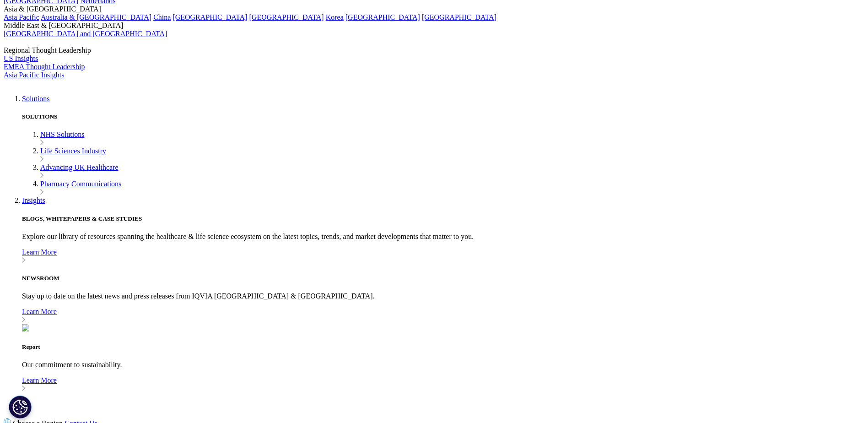 Image resolution: width=868 pixels, height=423 pixels. Describe the element at coordinates (443, 278) in the screenshot. I see `h5: NEWSROOM` at that location.